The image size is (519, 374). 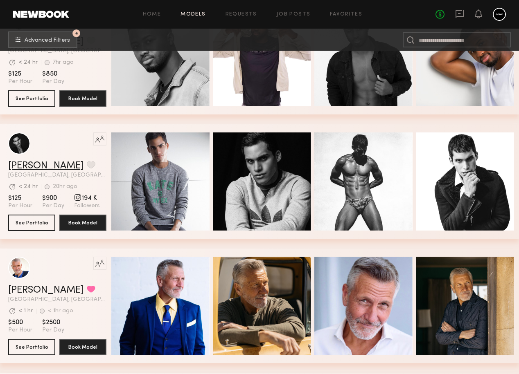 What do you see at coordinates (241, 14) in the screenshot?
I see `a: Requests` at bounding box center [241, 14].